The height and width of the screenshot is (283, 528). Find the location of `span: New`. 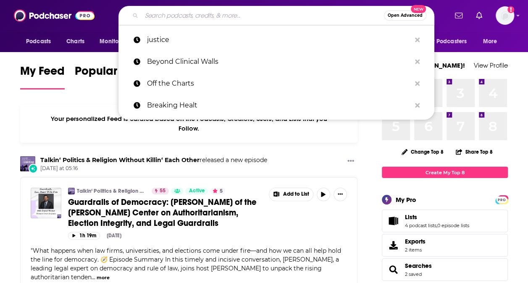

span: New is located at coordinates (418, 9).